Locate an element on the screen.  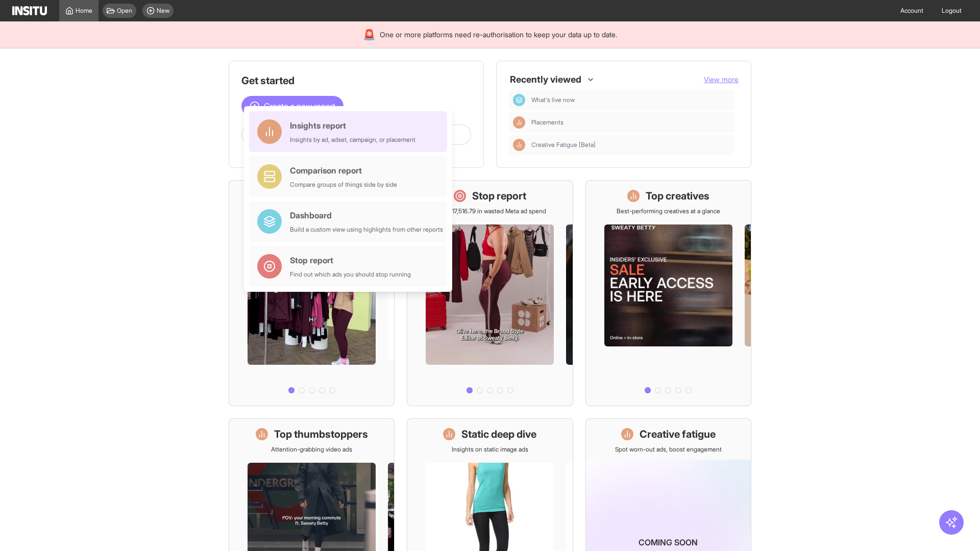
h1: Get started is located at coordinates (357, 81).